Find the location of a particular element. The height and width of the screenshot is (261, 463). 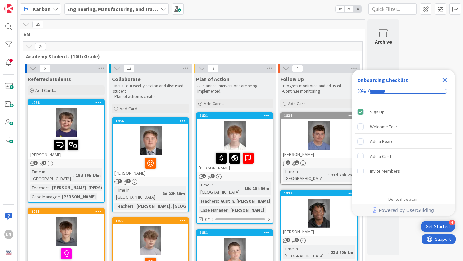

div: Sign Up is located at coordinates (377, 112).